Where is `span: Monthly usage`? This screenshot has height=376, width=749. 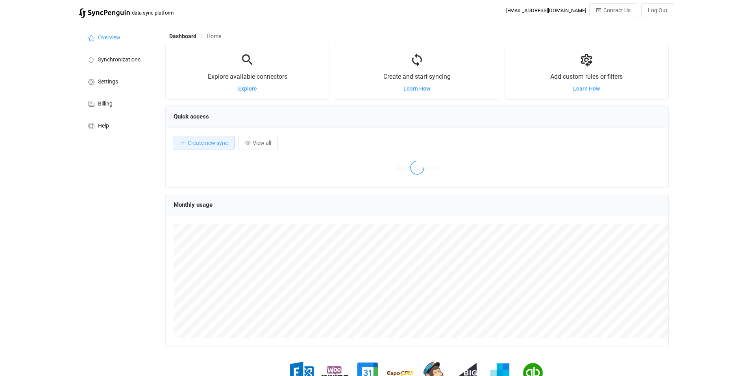 span: Monthly usage is located at coordinates (193, 205).